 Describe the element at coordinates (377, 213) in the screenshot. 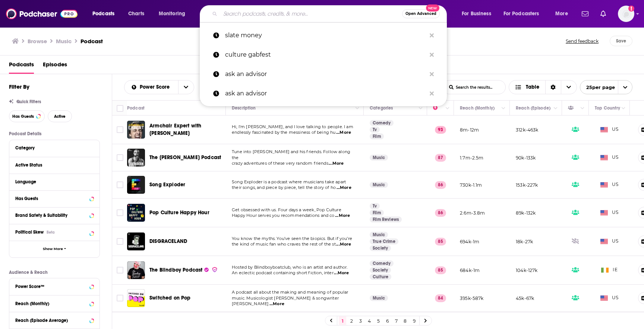

I see `a: Film` at that location.